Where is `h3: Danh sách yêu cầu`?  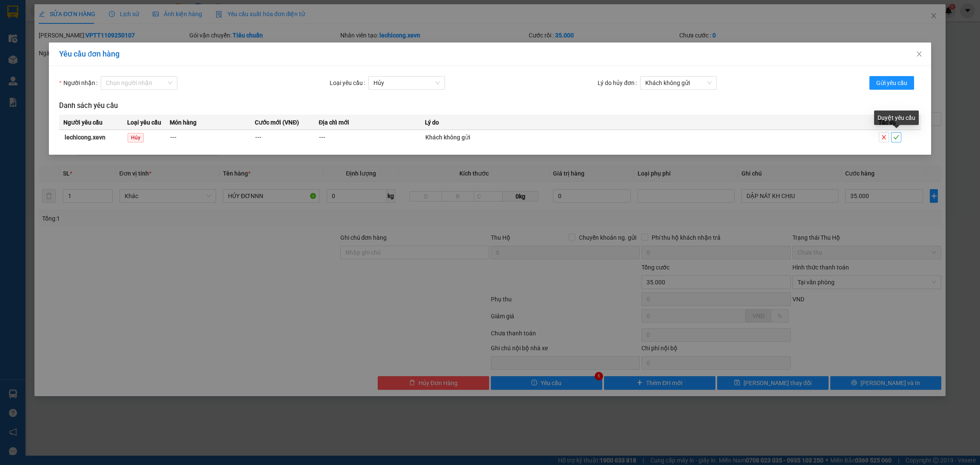
h3: Danh sách yêu cầu is located at coordinates (490, 106).